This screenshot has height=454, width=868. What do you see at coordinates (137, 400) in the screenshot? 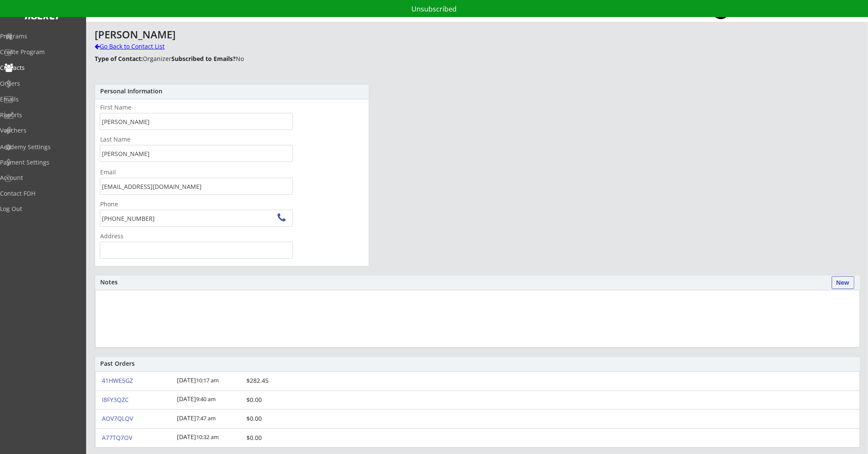
I see `a: I8FY3QZC` at bounding box center [137, 400].